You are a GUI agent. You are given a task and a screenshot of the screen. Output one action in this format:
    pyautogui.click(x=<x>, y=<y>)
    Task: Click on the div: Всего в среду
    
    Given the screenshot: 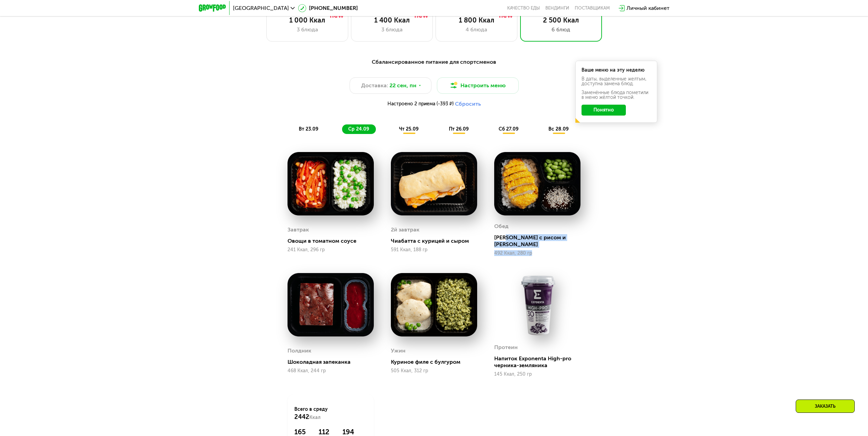 What is the action you would take?
    pyautogui.click(x=331, y=414)
    